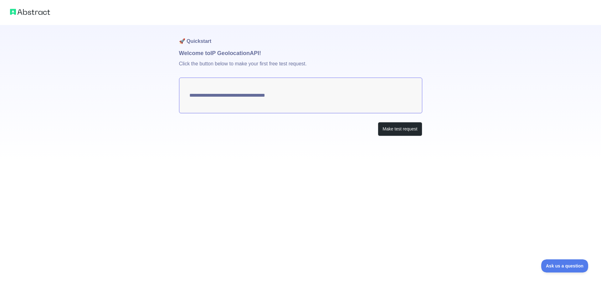 The image size is (601, 285). What do you see at coordinates (300, 37) in the screenshot?
I see `h1: 🚀 Quickstart` at bounding box center [300, 37].